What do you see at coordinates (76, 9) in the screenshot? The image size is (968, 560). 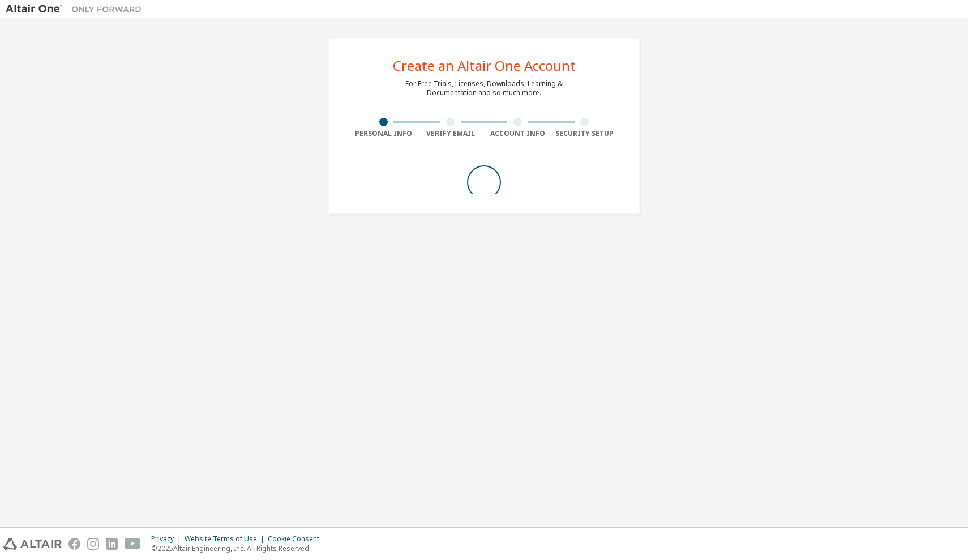 I see `img: Altair One` at bounding box center [76, 9].